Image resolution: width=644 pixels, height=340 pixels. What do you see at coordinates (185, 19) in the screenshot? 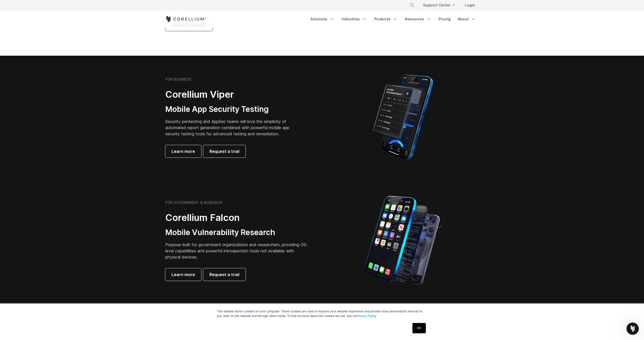
I see `a: Corellium Home` at bounding box center [185, 19].